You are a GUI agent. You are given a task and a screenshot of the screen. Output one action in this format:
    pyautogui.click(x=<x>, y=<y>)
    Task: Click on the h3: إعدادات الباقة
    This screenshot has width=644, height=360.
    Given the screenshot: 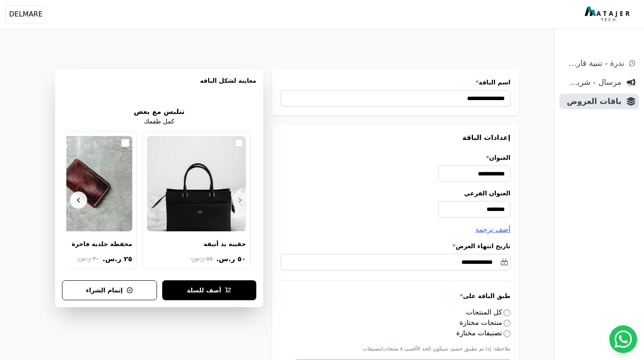 What is the action you would take?
    pyautogui.click(x=395, y=138)
    